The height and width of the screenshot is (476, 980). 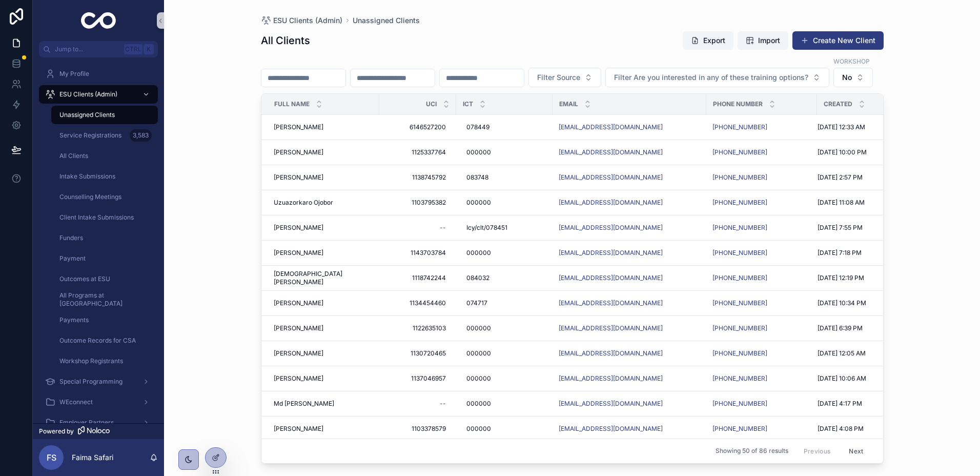 I want to click on span: Workshop Registrants, so click(x=91, y=362).